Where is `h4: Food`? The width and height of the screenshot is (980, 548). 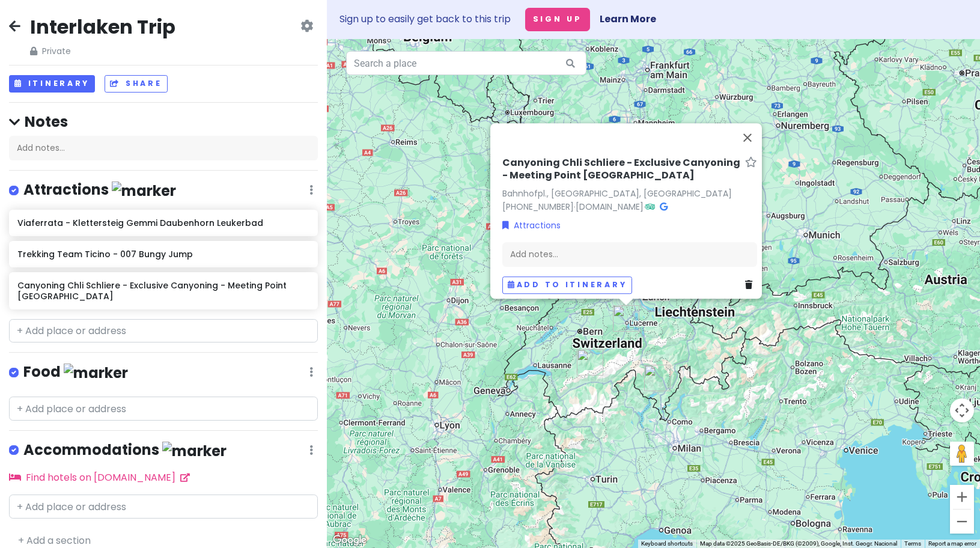
h4: Food is located at coordinates (76, 372).